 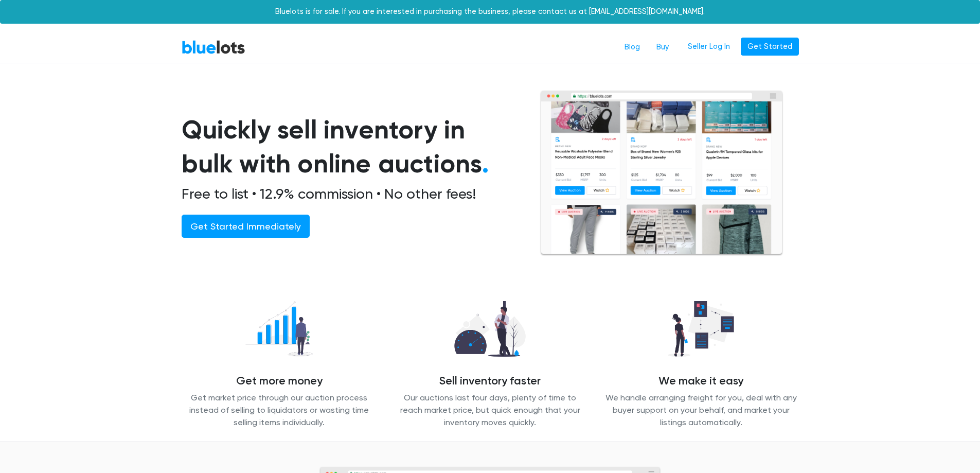 I want to click on h4: Get more money, so click(x=279, y=381).